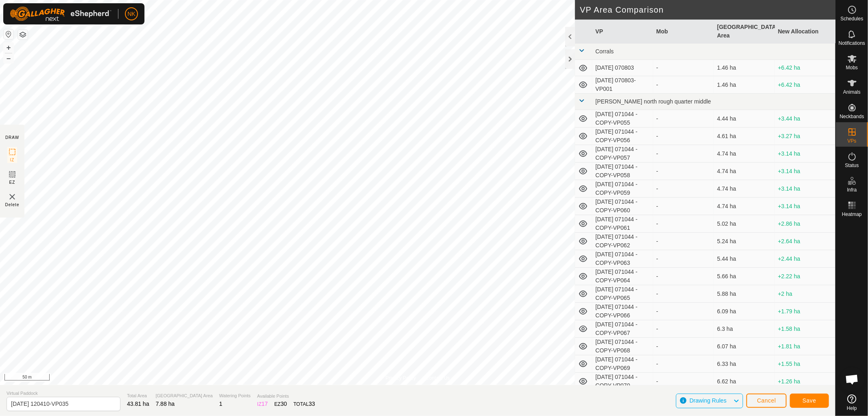 Image resolution: width=868 pixels, height=416 pixels. Describe the element at coordinates (852, 379) in the screenshot. I see `div: Open chat` at that location.